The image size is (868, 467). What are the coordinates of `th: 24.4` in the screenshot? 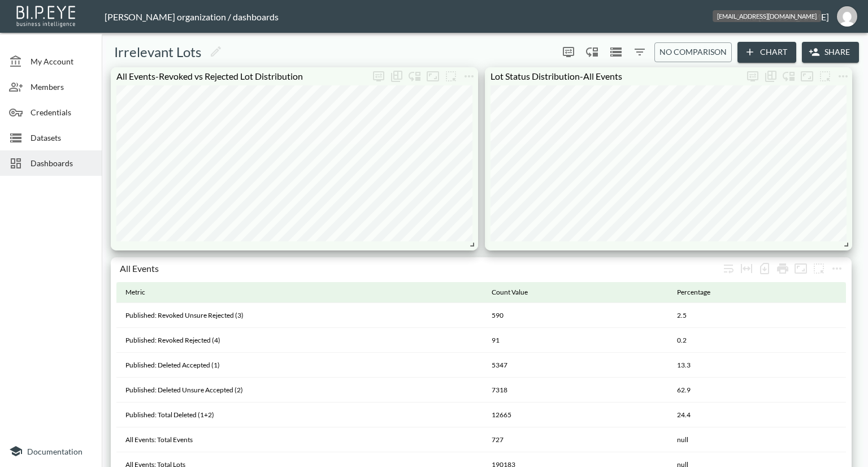 It's located at (757, 415).